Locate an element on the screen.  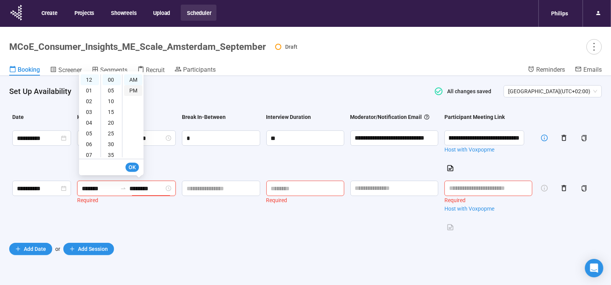
span: Screener is located at coordinates (70, 70).